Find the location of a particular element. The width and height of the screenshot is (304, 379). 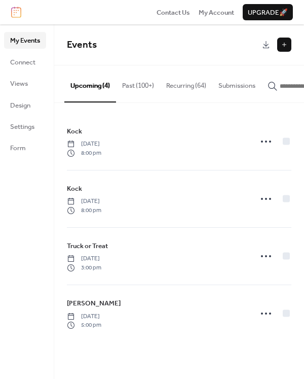

button: Upcoming (4) is located at coordinates (90, 84).